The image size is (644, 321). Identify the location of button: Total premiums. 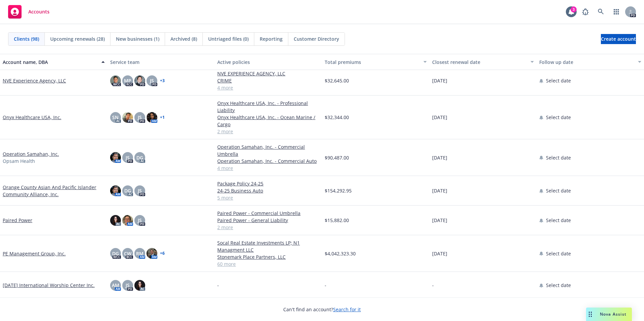
(376, 62).